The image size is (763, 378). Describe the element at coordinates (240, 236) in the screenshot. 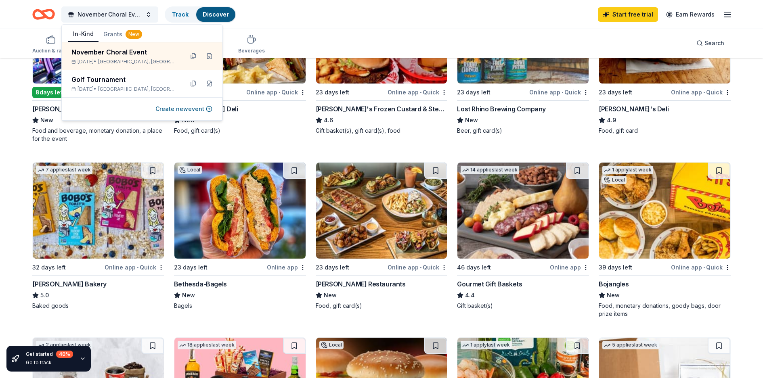

I see `a: Image for Bethesda-BagelsLocal23 days leftOnline appBethesda-BagelsNewBagels` at that location.